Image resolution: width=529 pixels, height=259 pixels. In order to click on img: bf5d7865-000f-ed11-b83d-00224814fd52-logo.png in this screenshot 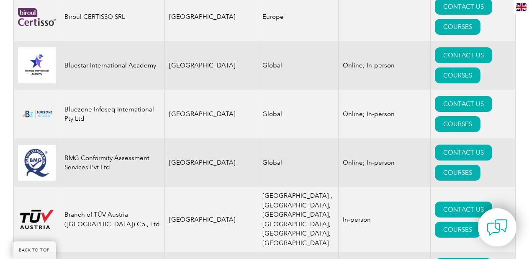, I will do `click(37, 114)`.